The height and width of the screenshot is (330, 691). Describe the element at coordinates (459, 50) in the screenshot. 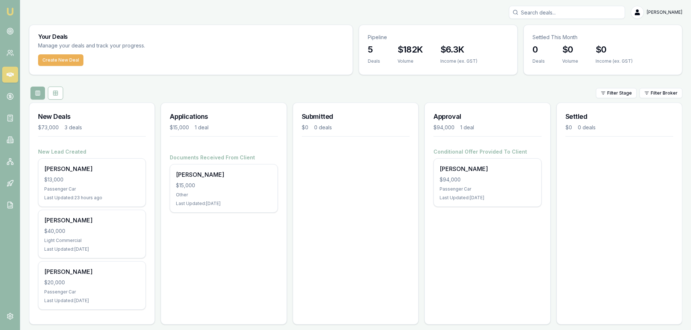

I see `h3: $6.3K` at that location.